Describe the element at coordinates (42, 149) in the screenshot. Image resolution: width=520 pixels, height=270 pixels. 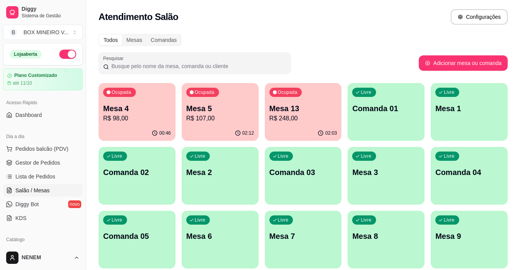
I see `span: Pedidos balcão (PDV)` at that location.